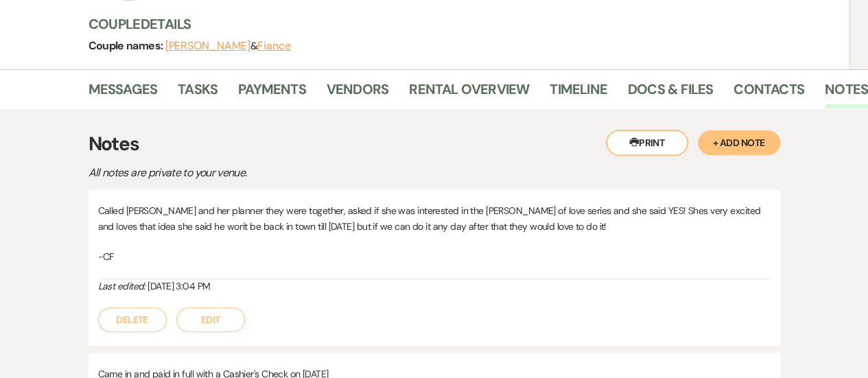  I want to click on button: Print, so click(647, 143).